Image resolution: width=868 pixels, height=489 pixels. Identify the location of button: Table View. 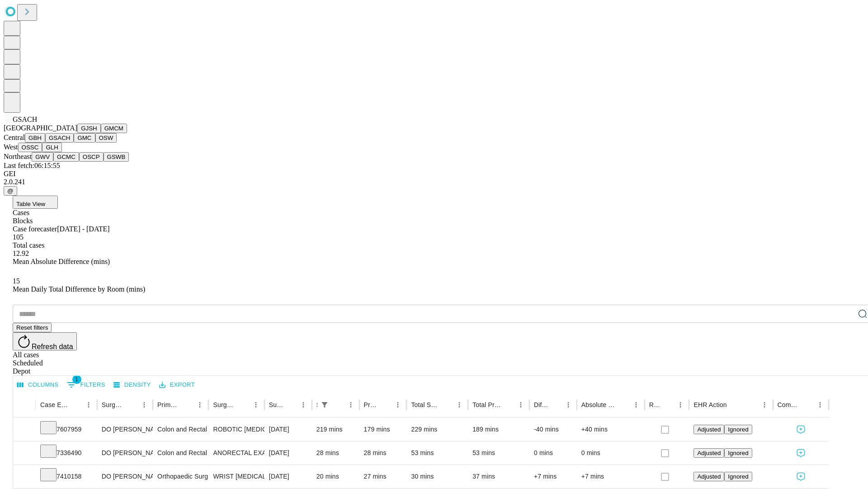
(35, 202).